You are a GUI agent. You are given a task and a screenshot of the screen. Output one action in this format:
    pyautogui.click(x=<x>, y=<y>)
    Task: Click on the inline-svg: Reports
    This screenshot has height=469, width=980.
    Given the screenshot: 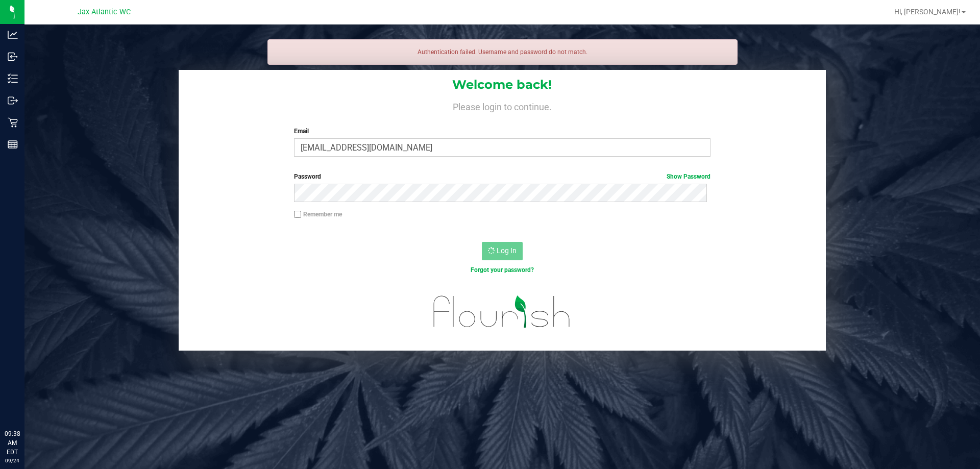 What is the action you would take?
    pyautogui.click(x=12, y=144)
    